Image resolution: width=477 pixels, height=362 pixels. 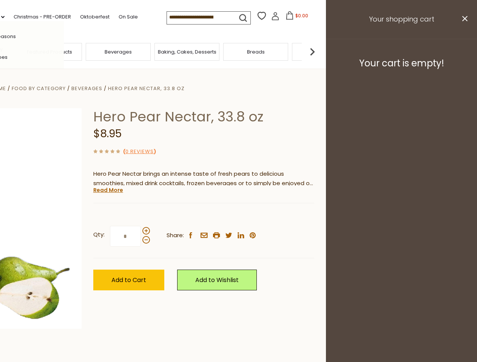 What do you see at coordinates (302, 15) in the screenshot?
I see `span: $0.00` at bounding box center [302, 15].